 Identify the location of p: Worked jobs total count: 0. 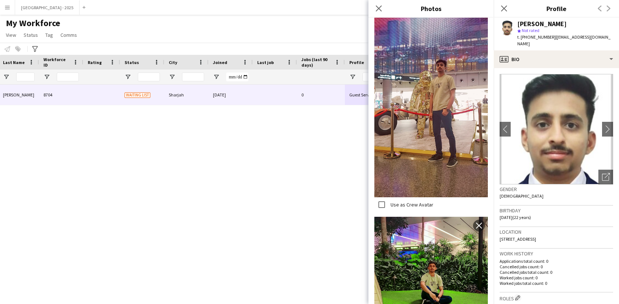
(556, 283).